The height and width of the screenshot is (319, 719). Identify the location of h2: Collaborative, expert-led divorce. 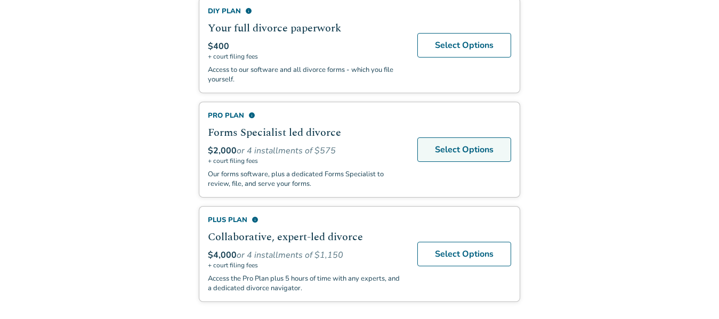
(306, 237).